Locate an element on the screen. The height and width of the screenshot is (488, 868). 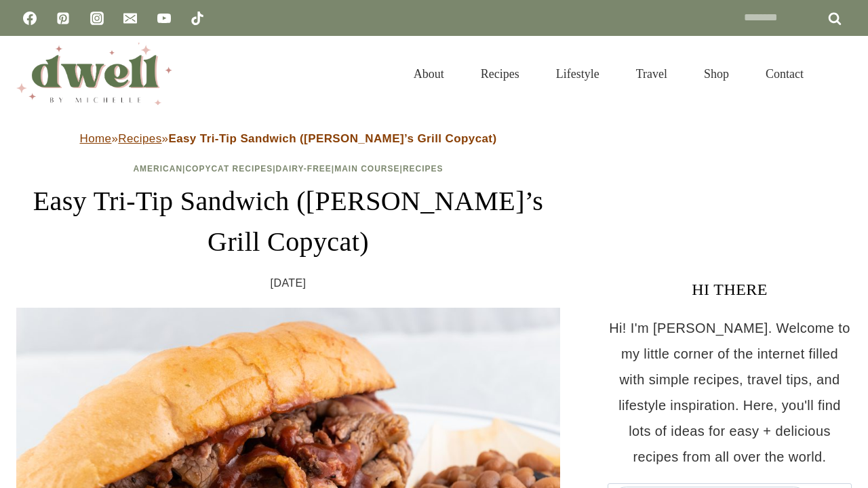
a: Main Course is located at coordinates (367, 169).